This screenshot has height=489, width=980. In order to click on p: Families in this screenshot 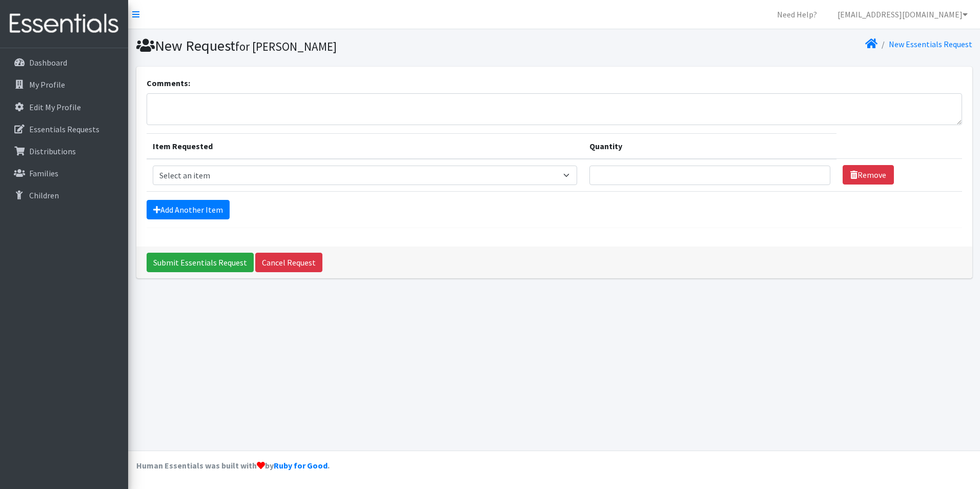, I will do `click(44, 173)`.